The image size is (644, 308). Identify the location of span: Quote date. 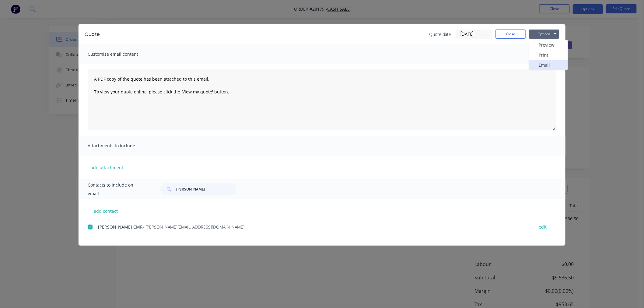
(440, 34).